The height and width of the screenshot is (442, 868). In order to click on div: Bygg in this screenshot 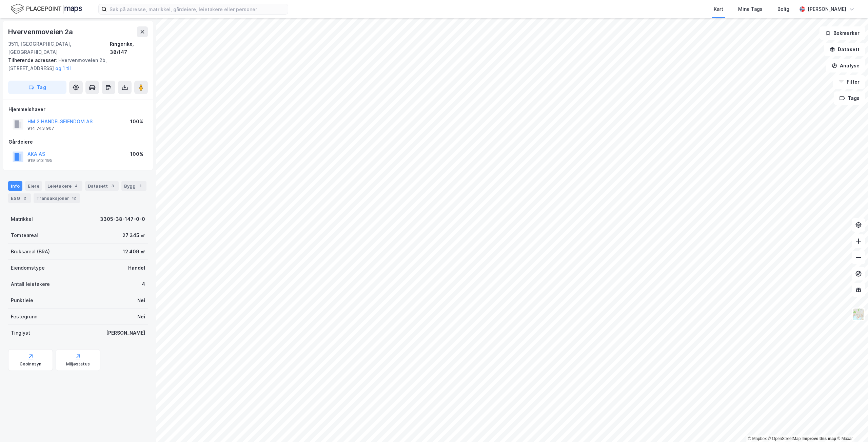, I will do `click(134, 186)`.